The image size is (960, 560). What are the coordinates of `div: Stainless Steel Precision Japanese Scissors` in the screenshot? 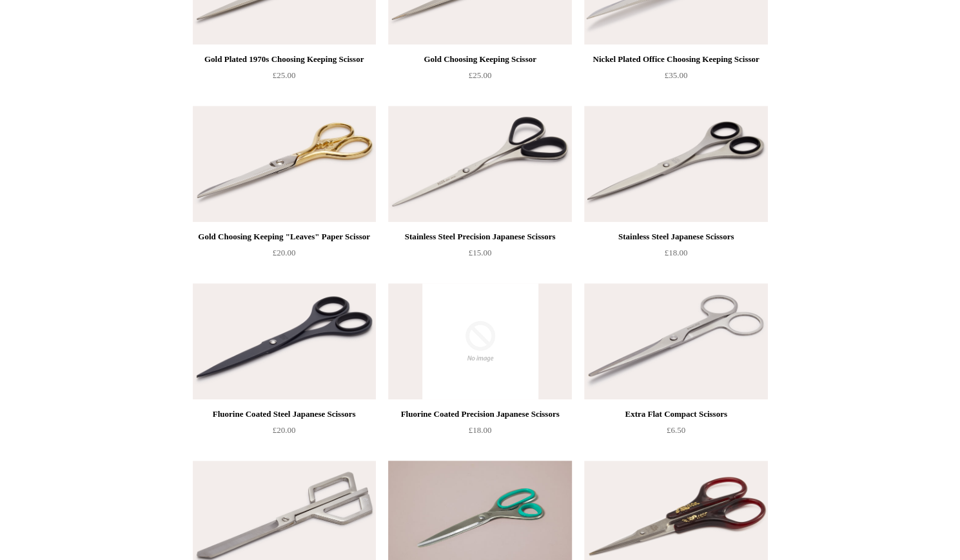 It's located at (480, 237).